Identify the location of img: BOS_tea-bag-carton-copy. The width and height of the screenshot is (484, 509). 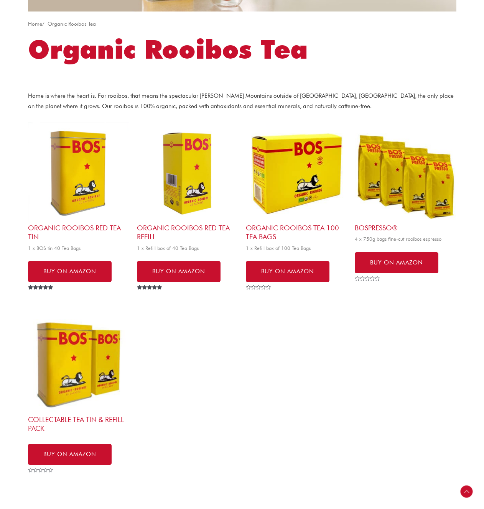
(187, 173).